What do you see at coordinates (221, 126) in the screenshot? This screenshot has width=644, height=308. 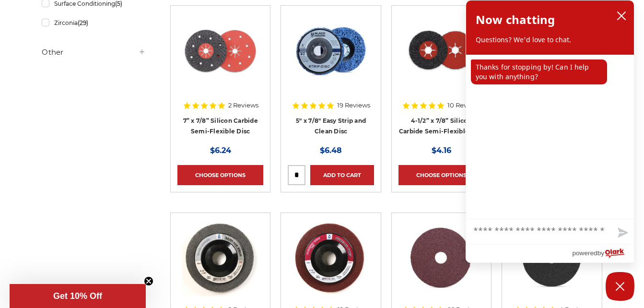 I see `a: 7” x 7/8” Silicon Carbide Semi-Flexible Disc` at bounding box center [221, 126].